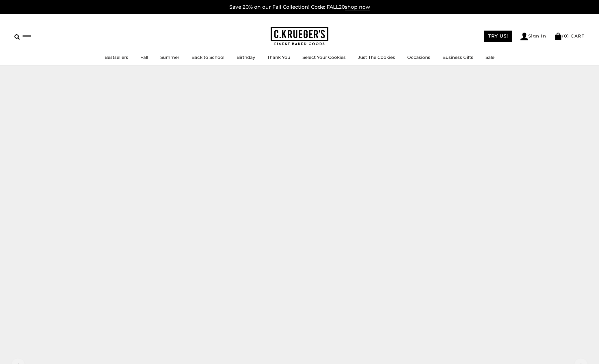 Image resolution: width=599 pixels, height=364 pixels. What do you see at coordinates (458, 57) in the screenshot?
I see `a: Business Gifts` at bounding box center [458, 57].